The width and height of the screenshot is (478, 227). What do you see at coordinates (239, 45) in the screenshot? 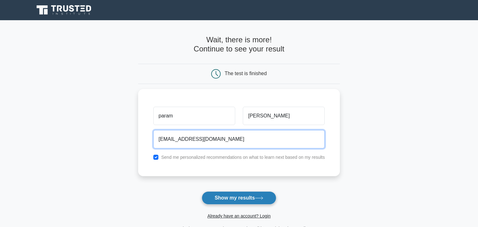
I see `h4: Wait, there is more! Continue to see your result` at bounding box center [239, 45].